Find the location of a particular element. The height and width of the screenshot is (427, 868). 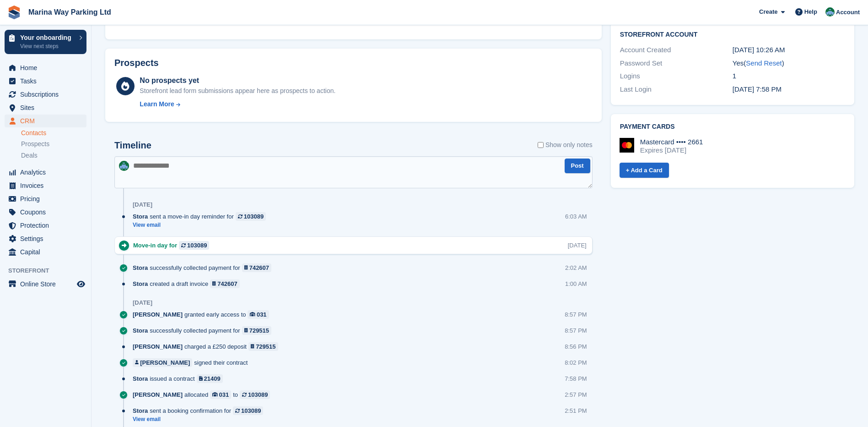

span: Settings is located at coordinates (47, 238).